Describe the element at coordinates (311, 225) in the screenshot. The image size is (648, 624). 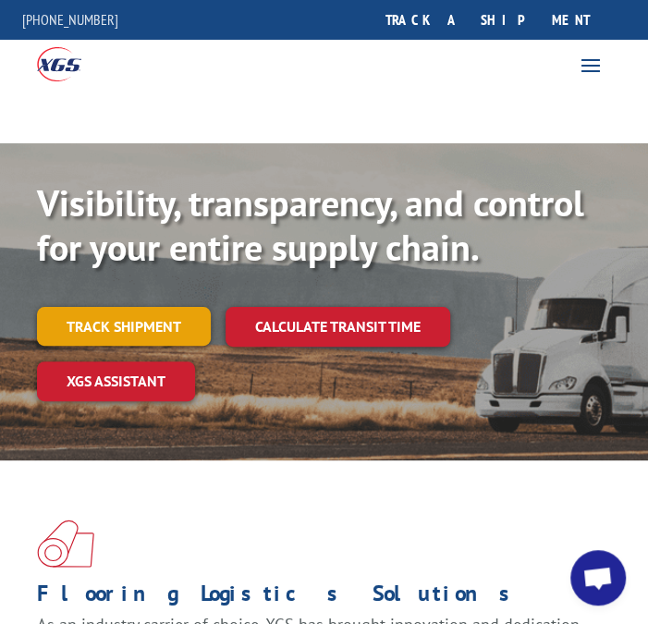
I see `b: Visibility, transparency, and control for your entire supply chain.` at that location.